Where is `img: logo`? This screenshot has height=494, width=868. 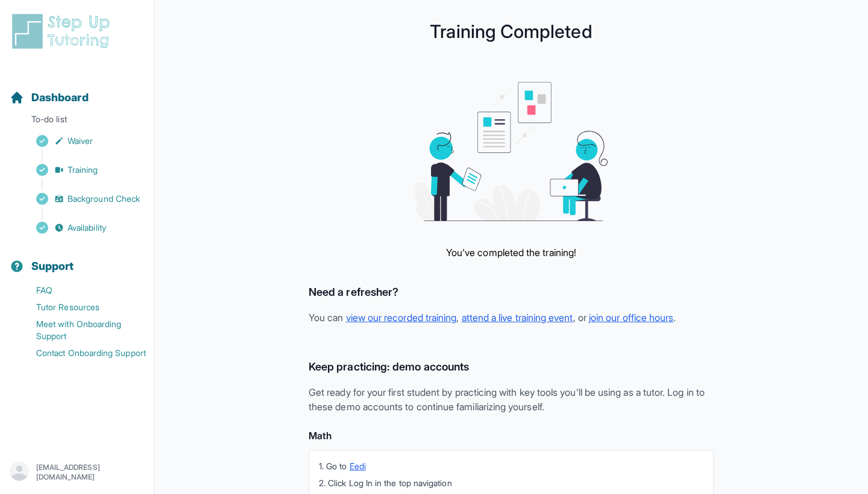 img: logo is located at coordinates (63, 31).